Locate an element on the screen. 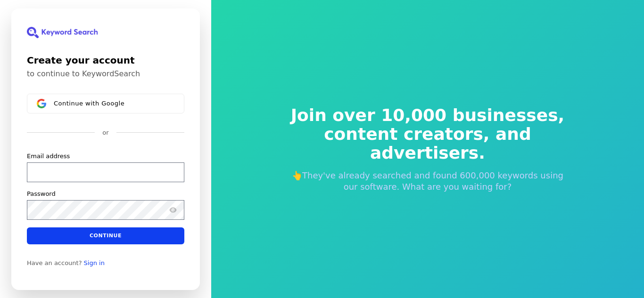 The image size is (644, 298). p: or is located at coordinates (105, 133).